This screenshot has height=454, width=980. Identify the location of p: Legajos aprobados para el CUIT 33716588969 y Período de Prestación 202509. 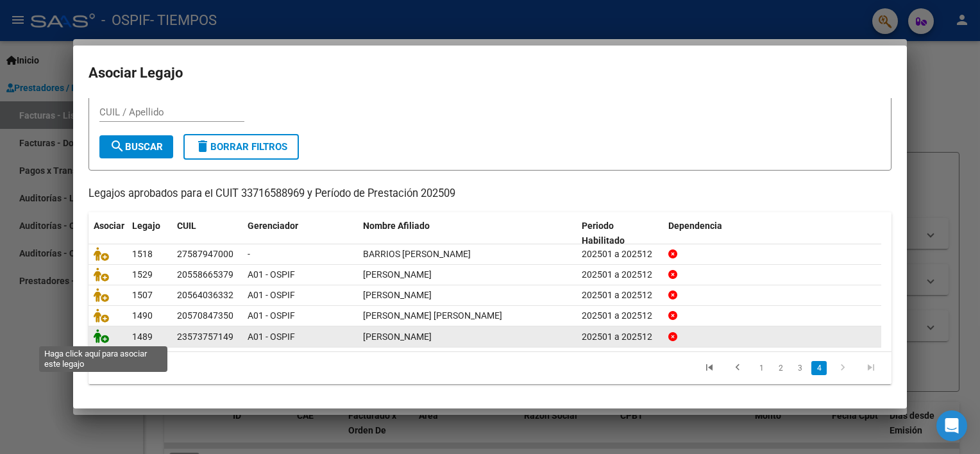
(490, 194).